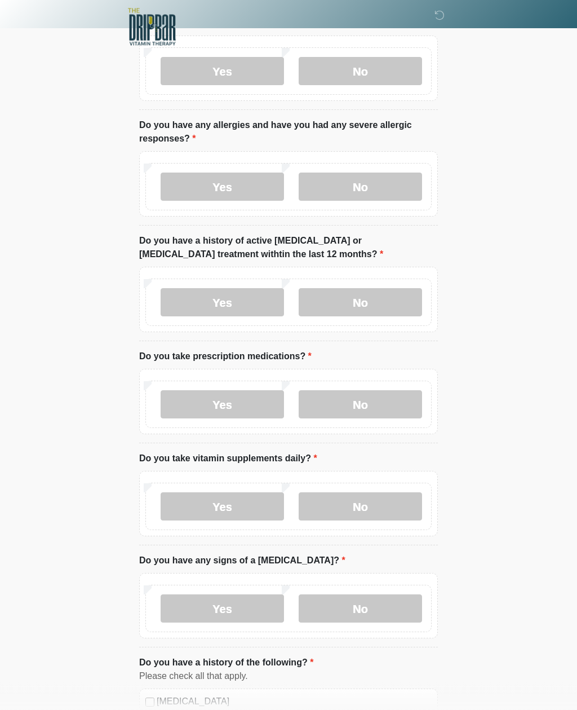  I want to click on div: Please check all that apply., so click(289, 677).